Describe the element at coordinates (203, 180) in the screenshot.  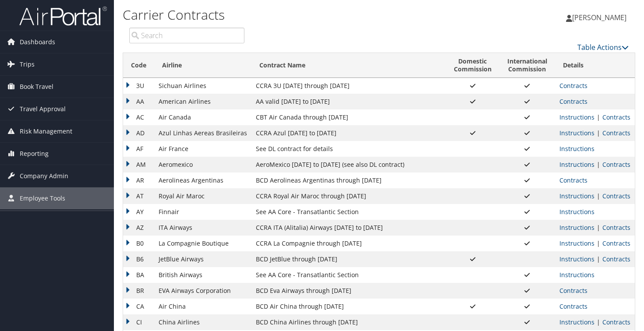
I see `td: Aerolineas Argentinas` at that location.